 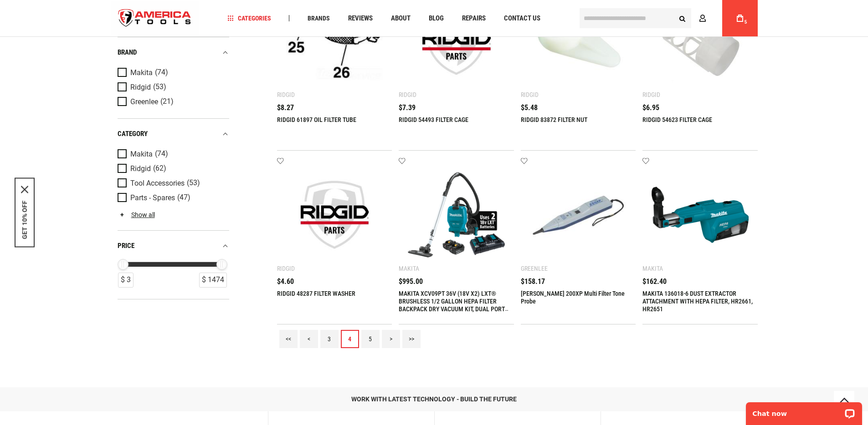 What do you see at coordinates (25, 190) in the screenshot?
I see `button: Close` at bounding box center [25, 190].